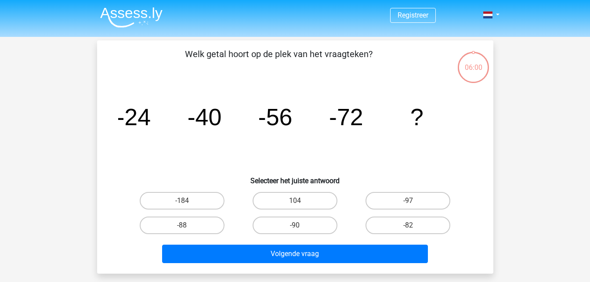 The width and height of the screenshot is (590, 282). I want to click on div: 06:00, so click(473, 62).